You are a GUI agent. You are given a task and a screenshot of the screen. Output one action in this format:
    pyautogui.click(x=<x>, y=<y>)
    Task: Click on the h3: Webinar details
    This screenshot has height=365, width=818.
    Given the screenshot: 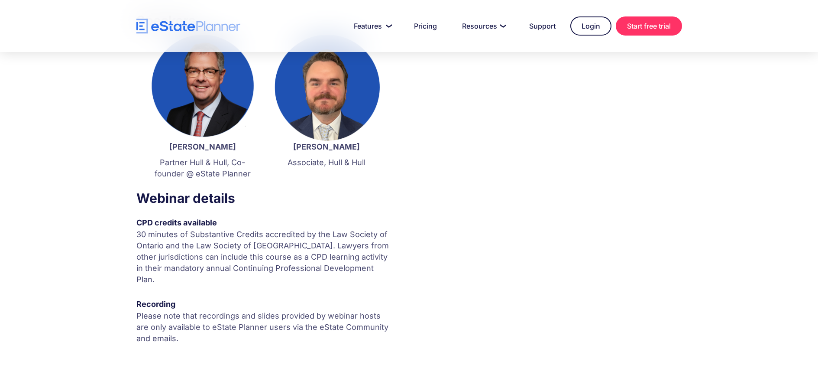 What is the action you would take?
    pyautogui.click(x=265, y=198)
    